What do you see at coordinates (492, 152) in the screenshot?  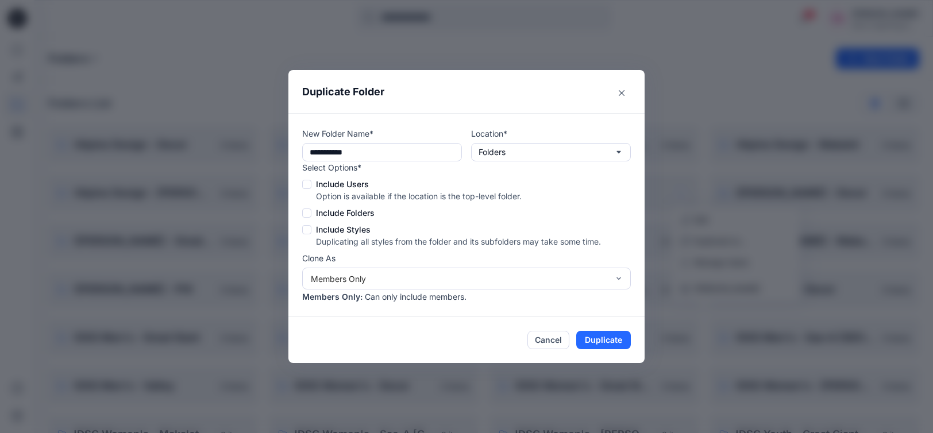 I see `p: Folders` at bounding box center [492, 152].